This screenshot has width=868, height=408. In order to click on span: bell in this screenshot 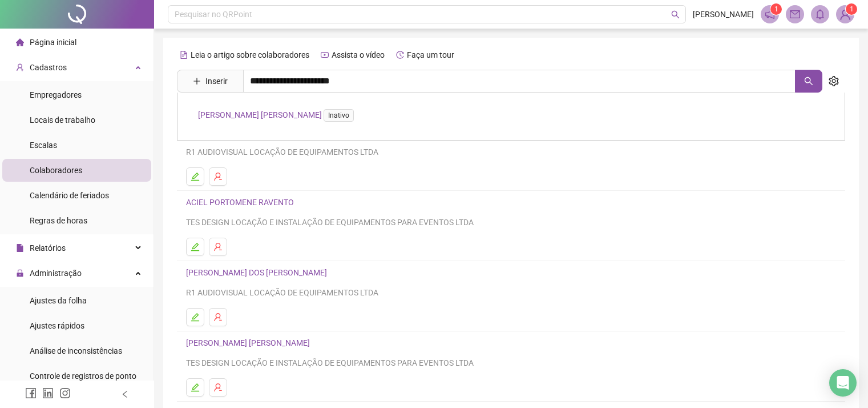, I will do `click(820, 14)`.